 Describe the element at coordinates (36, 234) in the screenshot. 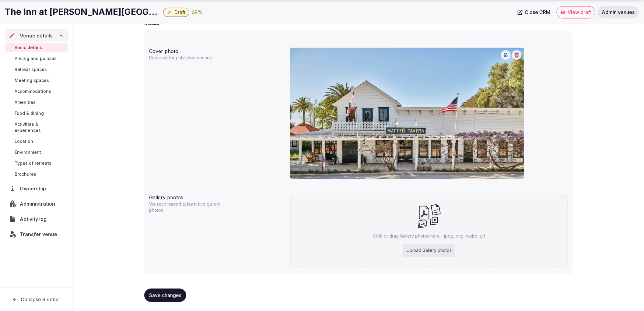

I see `button: Transfer venue` at that location.